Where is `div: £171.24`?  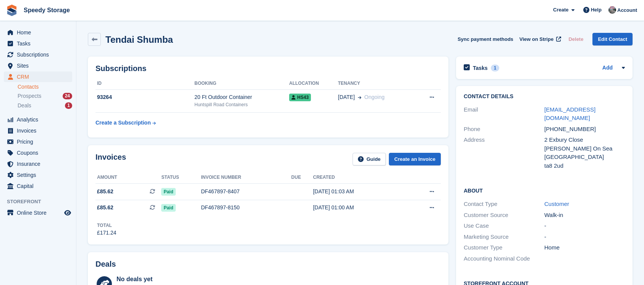 div: £171.24 is located at coordinates (107, 233).